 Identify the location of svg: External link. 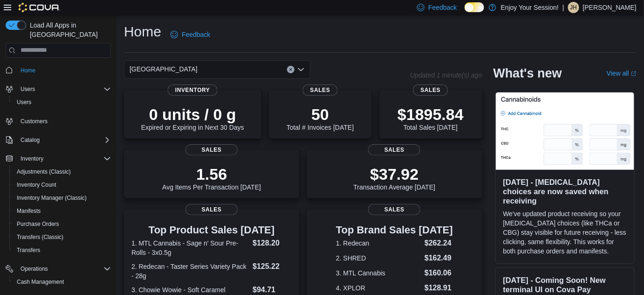
(633, 73).